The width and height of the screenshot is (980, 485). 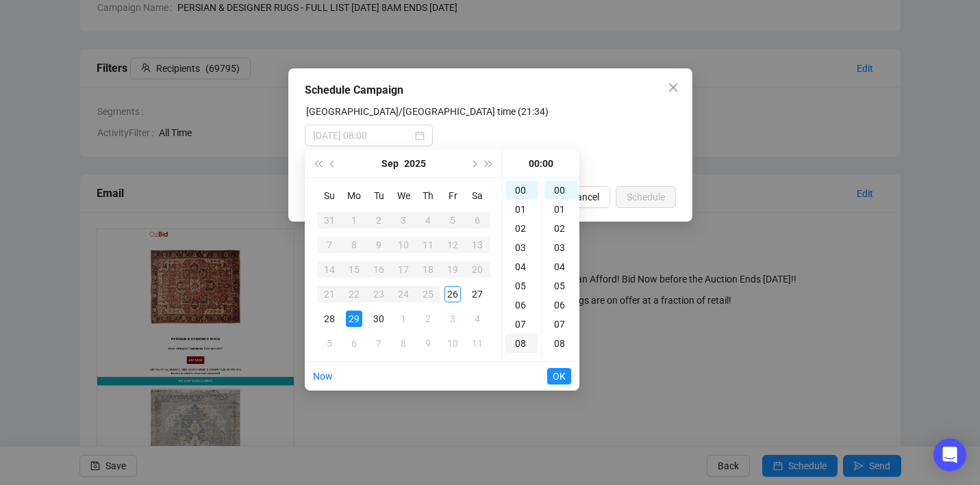 What do you see at coordinates (379, 295) in the screenshot?
I see `div: 23` at bounding box center [379, 295].